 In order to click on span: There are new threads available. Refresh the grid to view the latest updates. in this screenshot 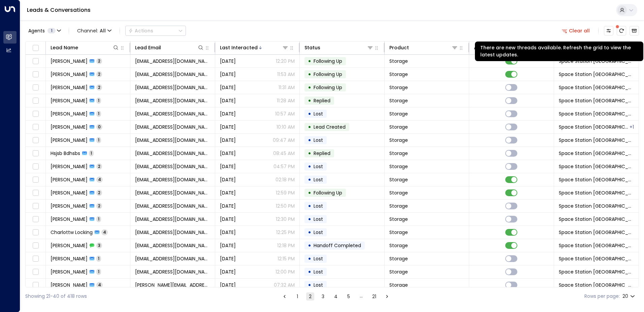, I will do `click(621, 31)`.